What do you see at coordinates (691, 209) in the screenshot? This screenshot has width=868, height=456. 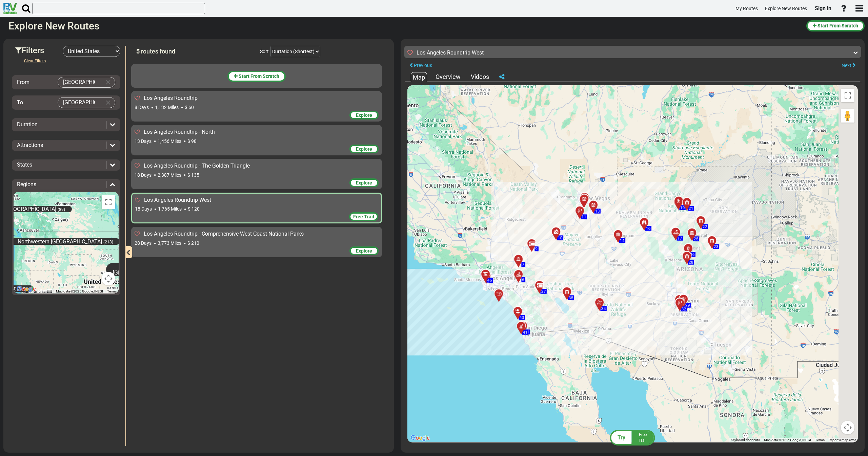 I see `span: 21` at bounding box center [691, 209].